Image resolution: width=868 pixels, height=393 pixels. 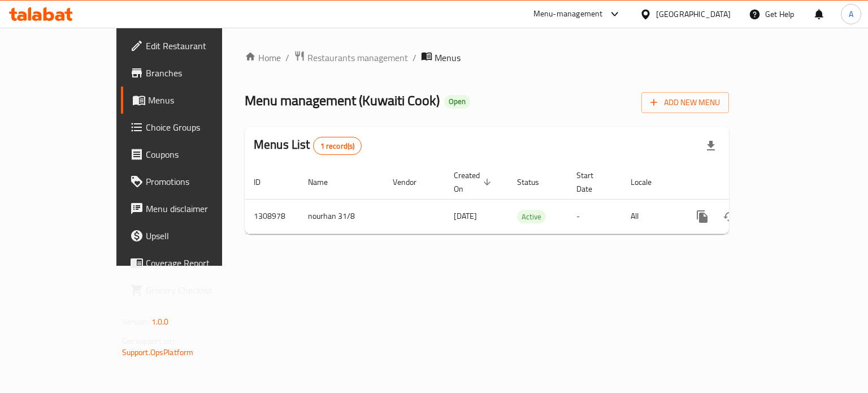 I want to click on a: Menus, so click(x=191, y=100).